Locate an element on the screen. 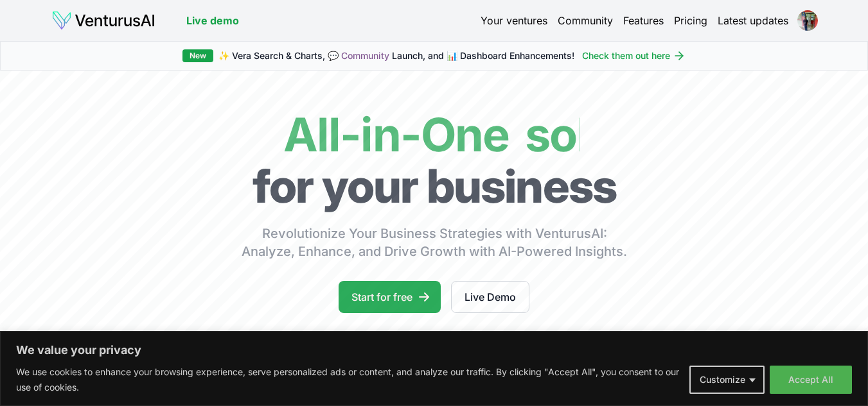 The height and width of the screenshot is (406, 868). div: New is located at coordinates (198, 56).